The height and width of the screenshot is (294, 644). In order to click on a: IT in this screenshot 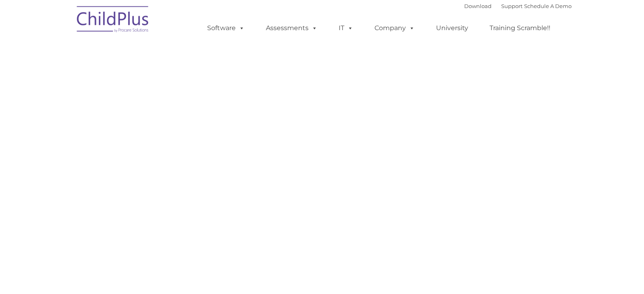, I will do `click(346, 28)`.